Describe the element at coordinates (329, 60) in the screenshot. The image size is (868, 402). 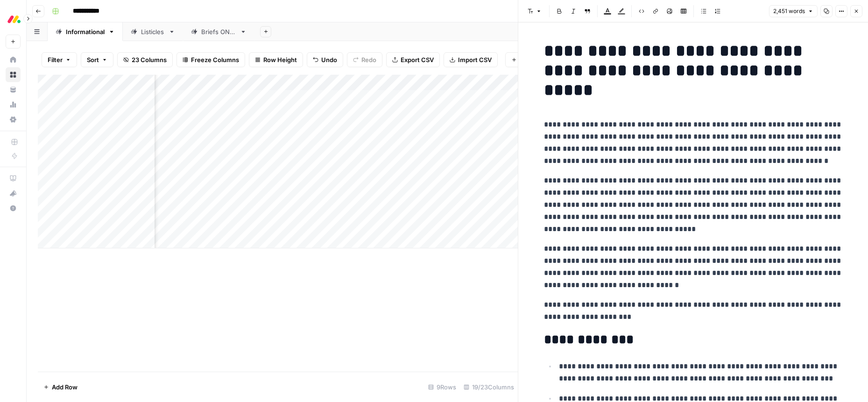
I see `span: Undo` at that location.